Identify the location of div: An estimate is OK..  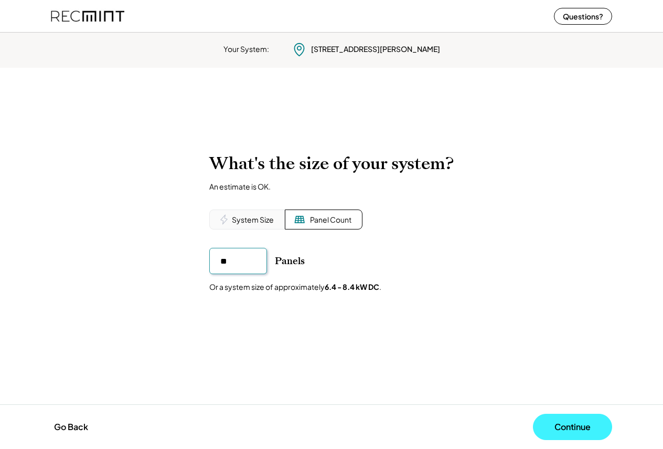
(240, 186).